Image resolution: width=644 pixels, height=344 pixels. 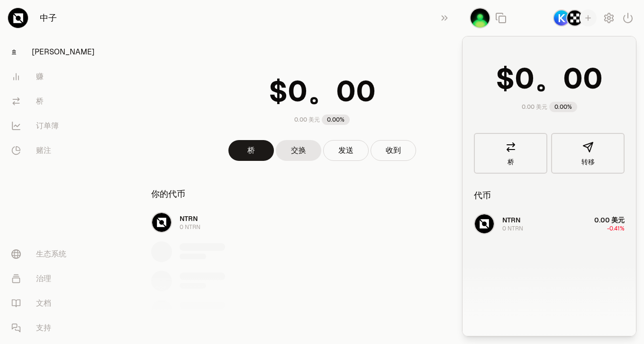 I want to click on font: 代币, so click(x=483, y=195).